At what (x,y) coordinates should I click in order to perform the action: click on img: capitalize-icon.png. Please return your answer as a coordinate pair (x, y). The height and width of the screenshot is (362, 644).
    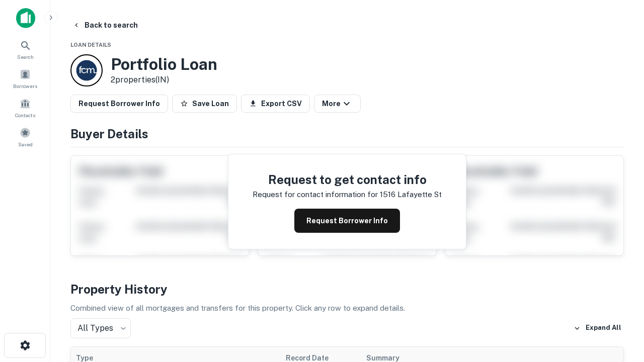
    Looking at the image, I should click on (26, 18).